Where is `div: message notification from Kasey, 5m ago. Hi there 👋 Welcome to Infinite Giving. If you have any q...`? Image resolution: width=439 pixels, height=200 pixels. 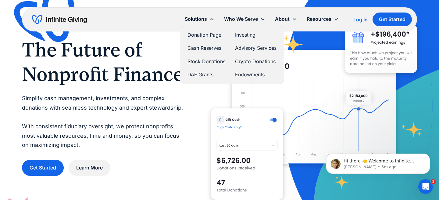
div: message notification from Kasey, 5m ago. Hi there 👋 Welcome to Infinite Giving. If you have any q... is located at coordinates (61, 23).